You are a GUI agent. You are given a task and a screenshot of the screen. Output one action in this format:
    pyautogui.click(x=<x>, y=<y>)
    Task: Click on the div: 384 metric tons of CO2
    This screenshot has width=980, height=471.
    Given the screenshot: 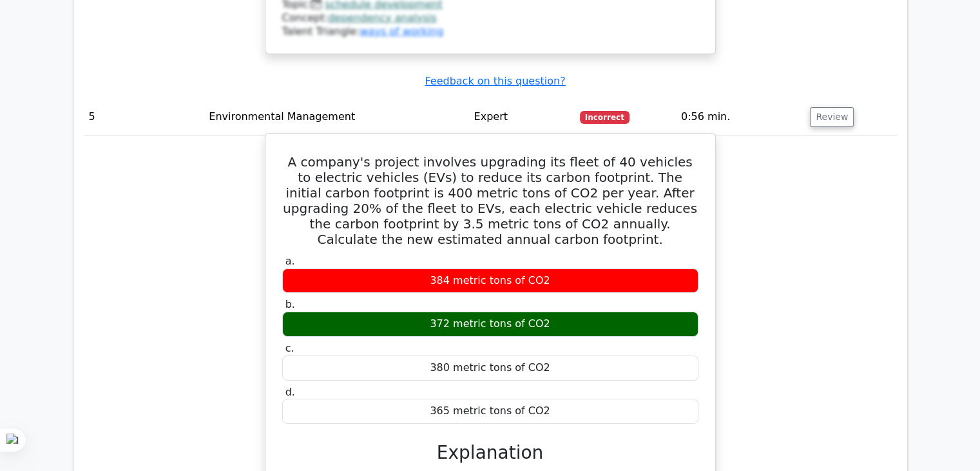 What is the action you would take?
    pyautogui.click(x=490, y=280)
    